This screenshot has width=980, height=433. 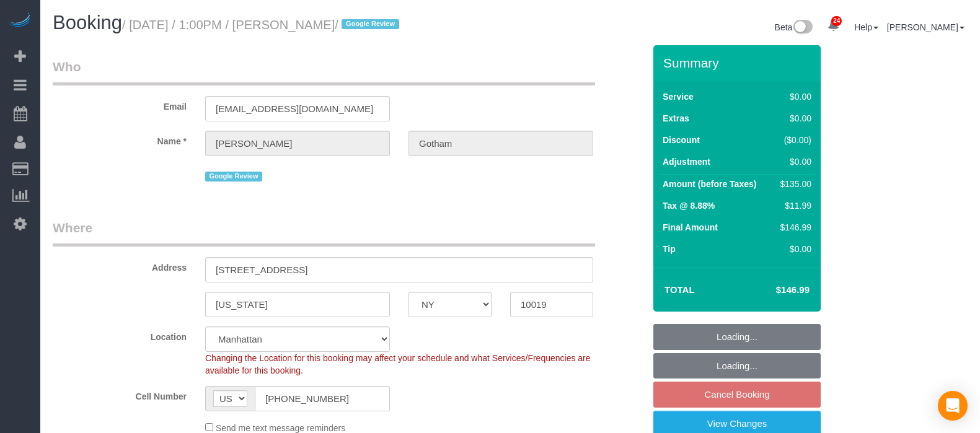 What do you see at coordinates (120, 104) in the screenshot?
I see `label: Email` at bounding box center [120, 104].